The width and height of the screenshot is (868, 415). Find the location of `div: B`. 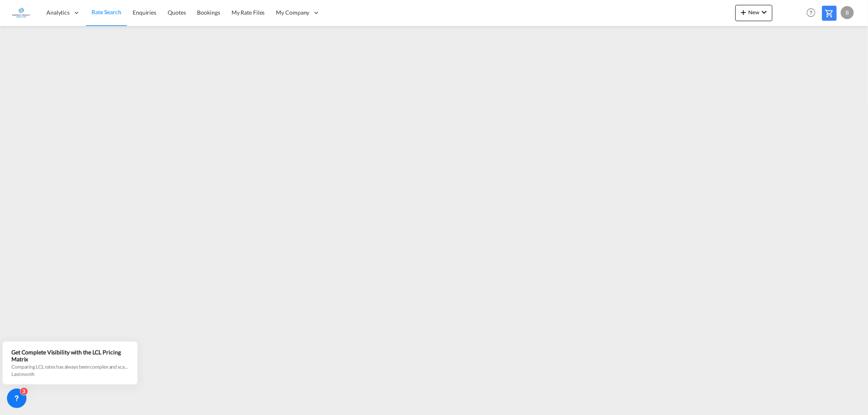

div: B is located at coordinates (847, 12).